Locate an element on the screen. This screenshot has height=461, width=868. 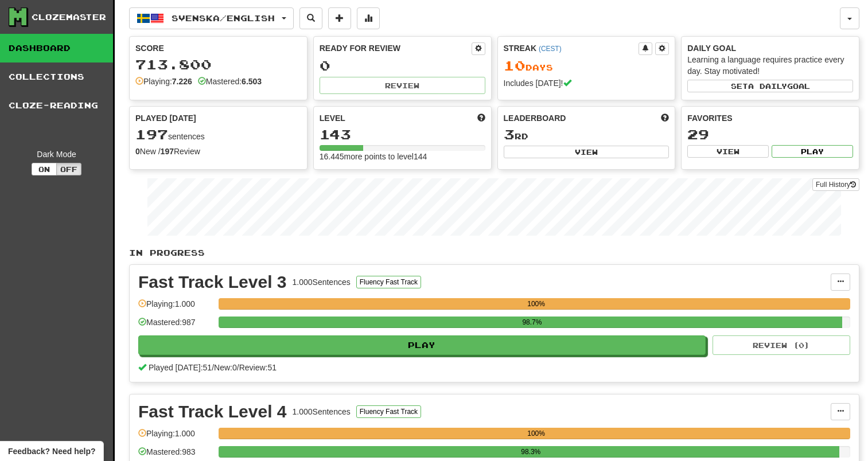
span: 197 is located at coordinates (151, 134).